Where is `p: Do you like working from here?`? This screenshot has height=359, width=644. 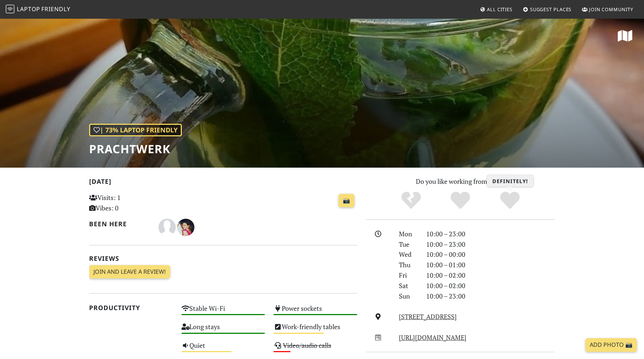
p: Do you like working from here? is located at coordinates (461, 182).